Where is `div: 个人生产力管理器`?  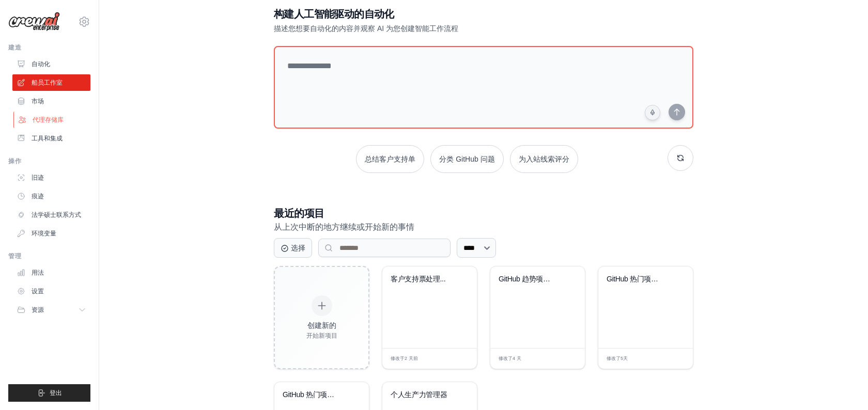 div: 个人生产力管理器 is located at coordinates (421, 396).